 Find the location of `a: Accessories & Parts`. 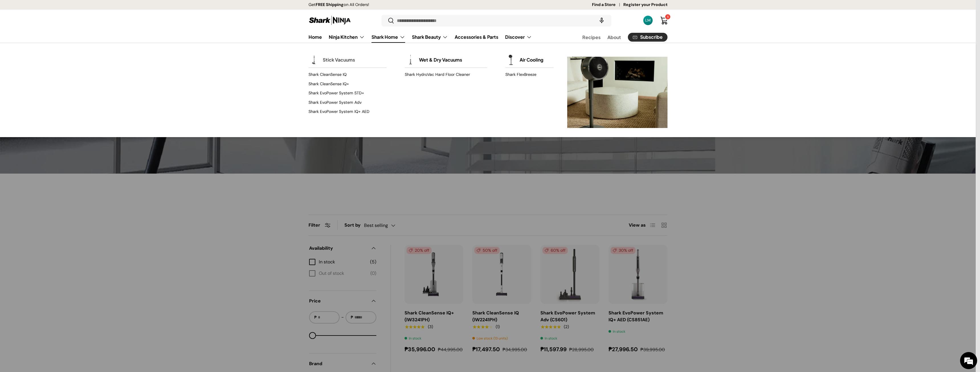

a: Accessories & Parts is located at coordinates (477, 37).